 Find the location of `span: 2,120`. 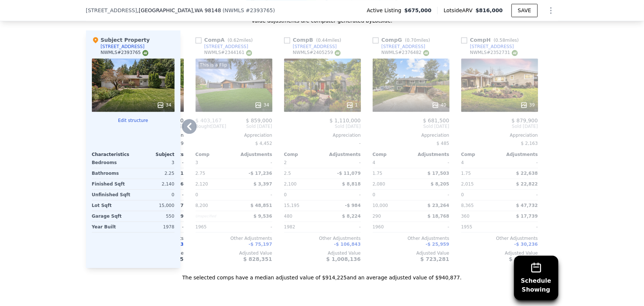

span: 2,120 is located at coordinates (202, 184).